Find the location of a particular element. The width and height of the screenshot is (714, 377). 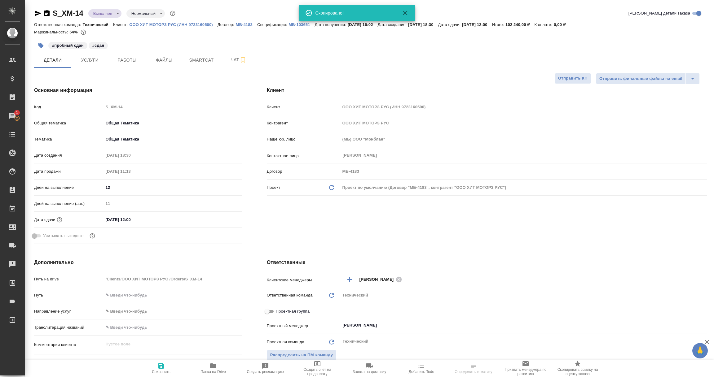

div: Скопировано! is located at coordinates (354, 13).